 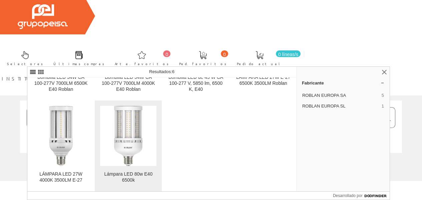 What do you see at coordinates (203, 63) in the screenshot?
I see `font: Ped. favoritos` at bounding box center [203, 63].